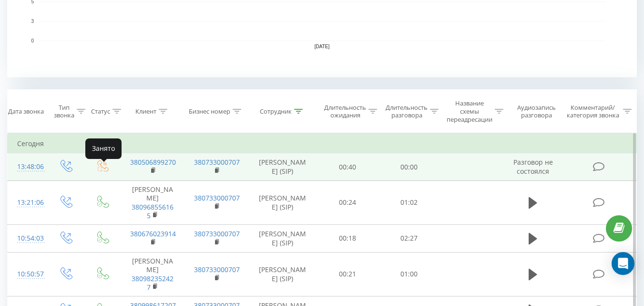  I want to click on div: 10:54:03, so click(27, 238).